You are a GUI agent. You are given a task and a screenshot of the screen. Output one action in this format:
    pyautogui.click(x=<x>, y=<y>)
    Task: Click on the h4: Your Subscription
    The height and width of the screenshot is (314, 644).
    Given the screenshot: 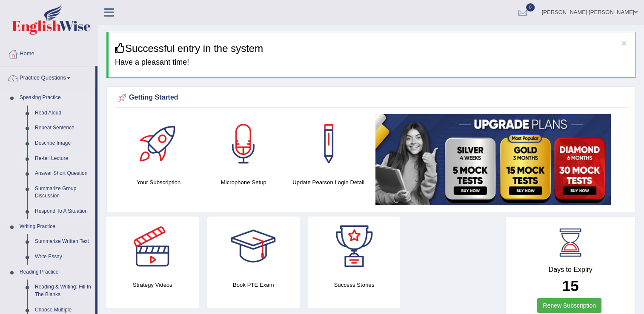 What is the action you would take?
    pyautogui.click(x=159, y=182)
    